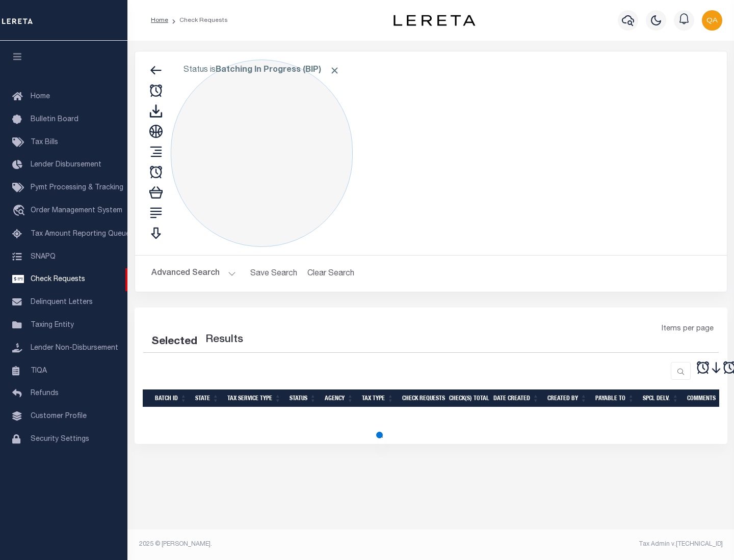 The height and width of the screenshot is (560, 734). I want to click on label: Results, so click(224, 340).